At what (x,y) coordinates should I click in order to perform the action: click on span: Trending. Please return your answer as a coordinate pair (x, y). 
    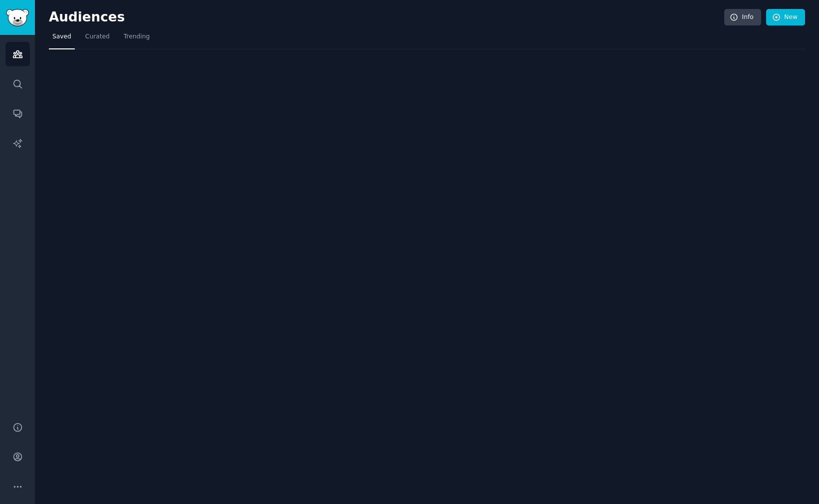
    Looking at the image, I should click on (136, 37).